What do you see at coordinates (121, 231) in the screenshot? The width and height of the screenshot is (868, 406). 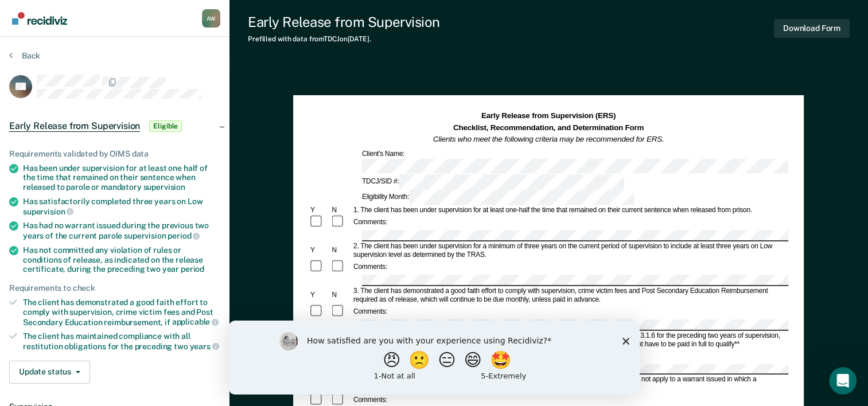 I see `div: Has had no warrant issued during the previous two years of the current parole supervision` at bounding box center [121, 231].